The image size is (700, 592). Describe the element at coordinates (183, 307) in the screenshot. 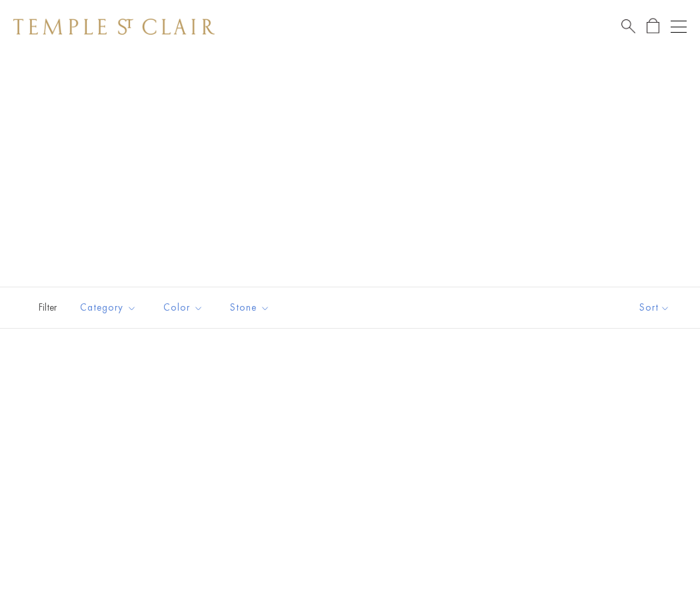

I see `button: Color` at that location.